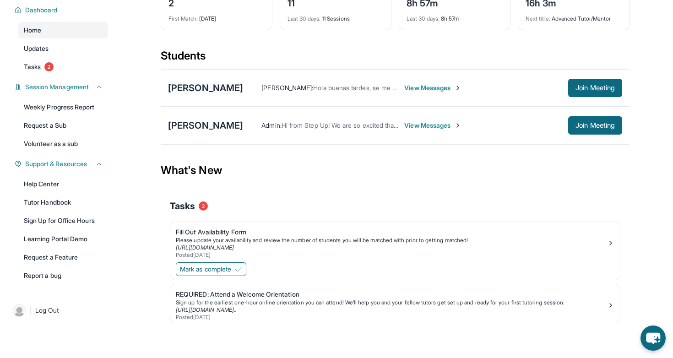 This screenshot has width=673, height=358. I want to click on button: Support & Resources, so click(62, 164).